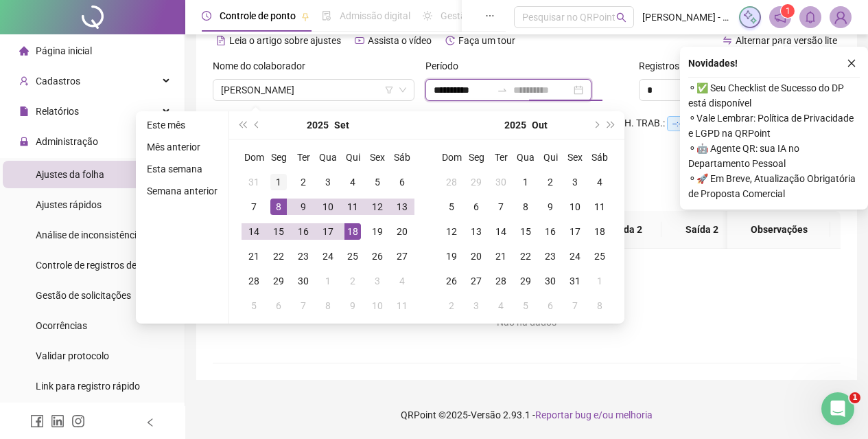 This screenshot has height=439, width=868. What do you see at coordinates (600, 207) in the screenshot?
I see `td: 2025-10-11` at bounding box center [600, 207].